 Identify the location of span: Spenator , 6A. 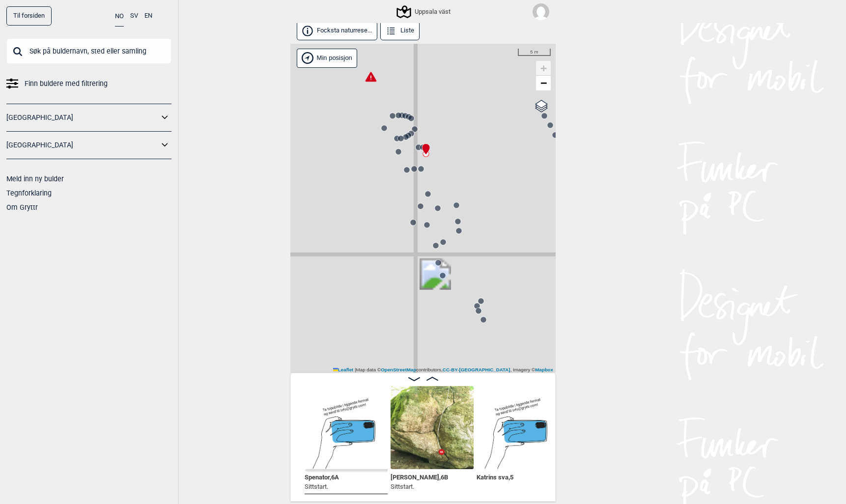
(322, 476).